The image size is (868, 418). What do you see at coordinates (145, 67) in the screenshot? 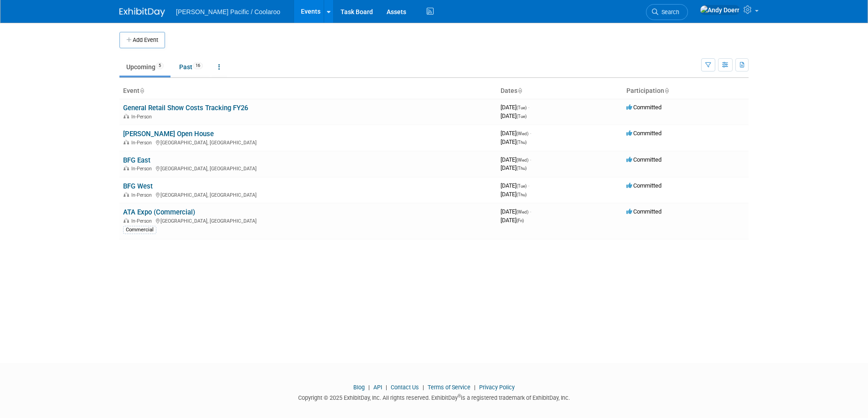
I see `a: Upcoming5` at bounding box center [145, 67].